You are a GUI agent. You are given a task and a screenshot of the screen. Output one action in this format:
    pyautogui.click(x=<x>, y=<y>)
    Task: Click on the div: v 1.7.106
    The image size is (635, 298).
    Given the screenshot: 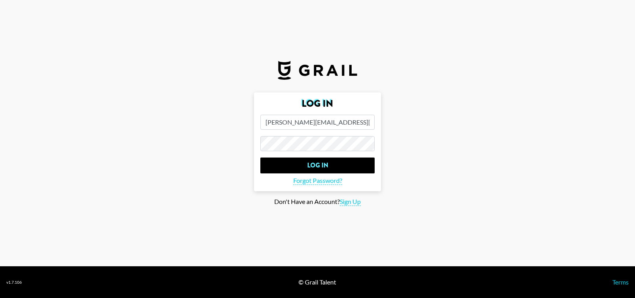 What is the action you would take?
    pyautogui.click(x=14, y=282)
    